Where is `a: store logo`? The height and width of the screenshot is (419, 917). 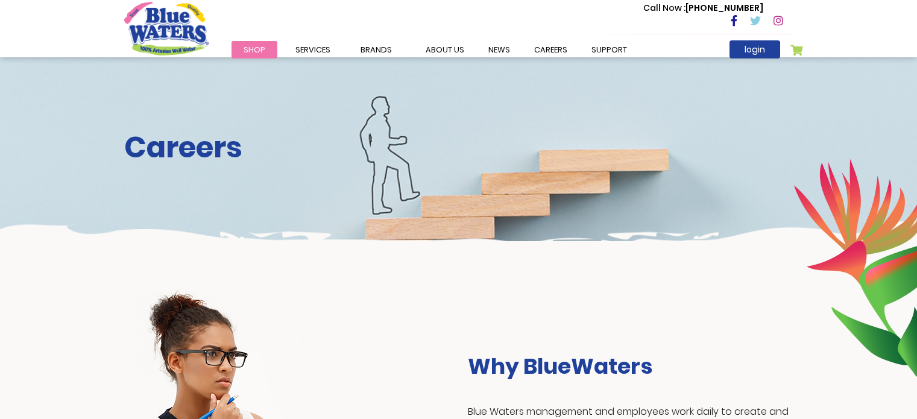 a: store logo is located at coordinates (166, 28).